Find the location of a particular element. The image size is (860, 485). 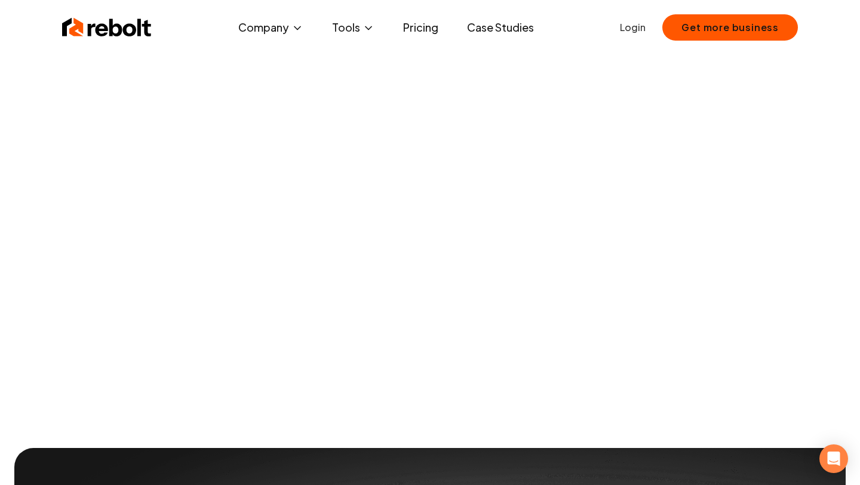

a: Case Studies is located at coordinates (501, 27).